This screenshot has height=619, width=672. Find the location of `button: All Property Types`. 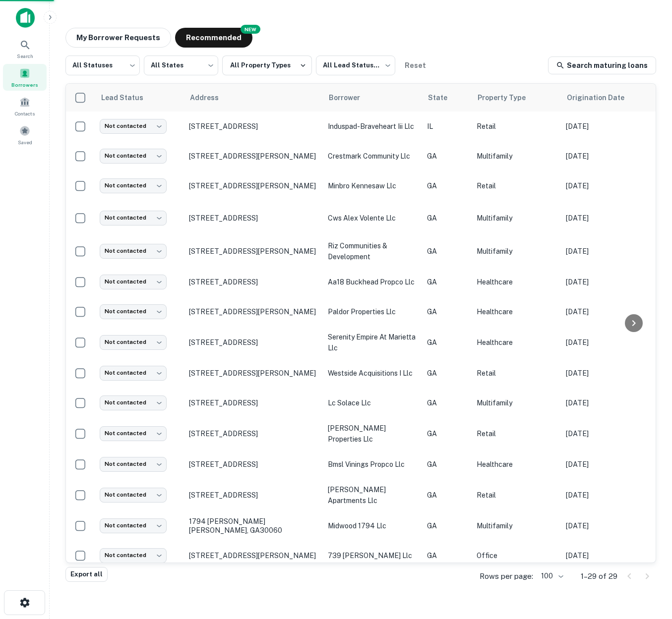

button: All Property Types is located at coordinates (267, 65).